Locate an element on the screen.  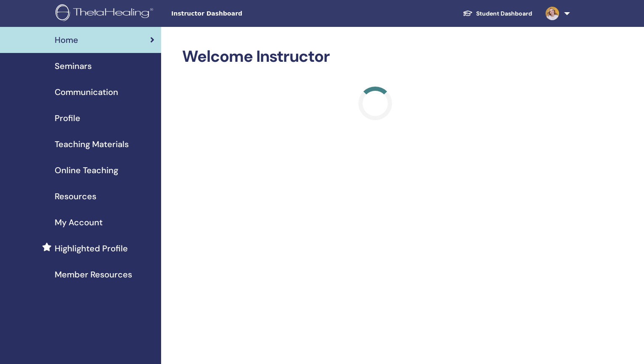
span: Home is located at coordinates (66, 40).